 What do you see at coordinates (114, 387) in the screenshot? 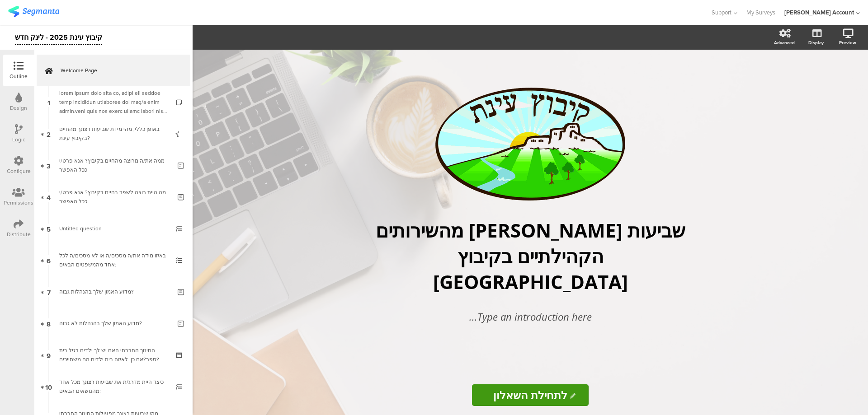
I see `a: 10 כיצד היית מדרג/ת את שביעות רצונך מכל אחד מהנושאים הבאים:` at bounding box center [114, 387].